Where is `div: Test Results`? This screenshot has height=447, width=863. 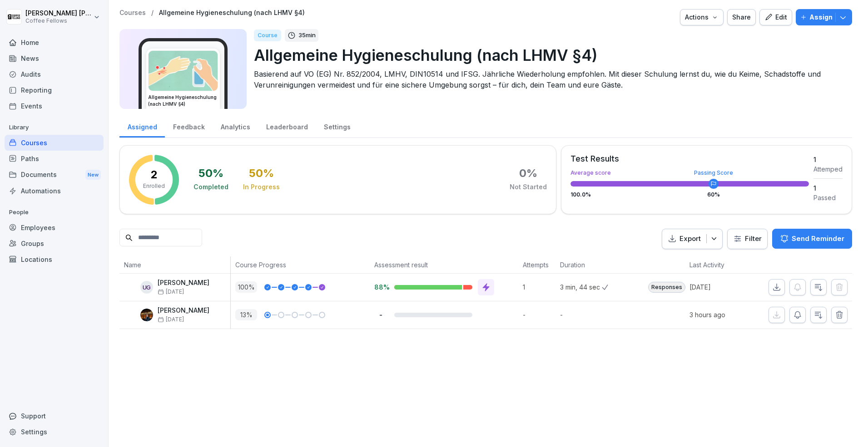 div: Test Results is located at coordinates (689, 159).